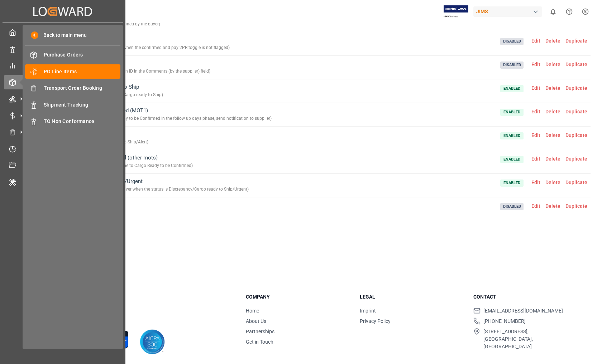 This screenshot has width=602, height=364. What do you see at coordinates (82, 88) in the screenshot?
I see `span: Transport Order Booking` at bounding box center [82, 88].